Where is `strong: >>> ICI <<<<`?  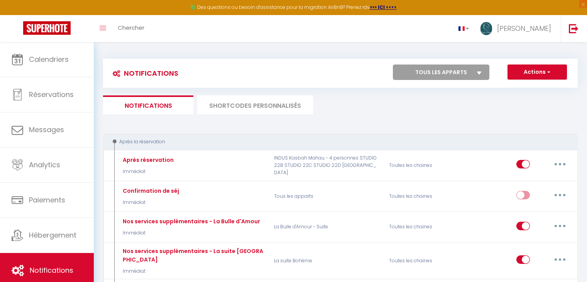
strong: >>> ICI <<<< is located at coordinates (383, 7).